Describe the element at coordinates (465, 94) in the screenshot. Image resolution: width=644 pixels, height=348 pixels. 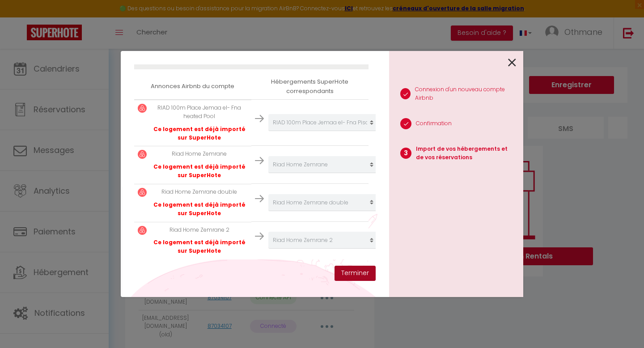
I see `p: Connexion d'un nouveau compte Airbnb` at that location.